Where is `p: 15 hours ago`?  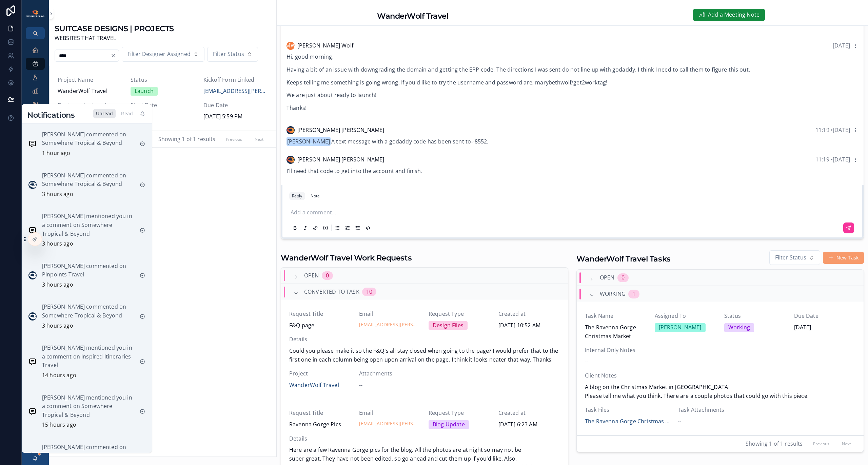
p: 15 hours ago is located at coordinates (59, 425).